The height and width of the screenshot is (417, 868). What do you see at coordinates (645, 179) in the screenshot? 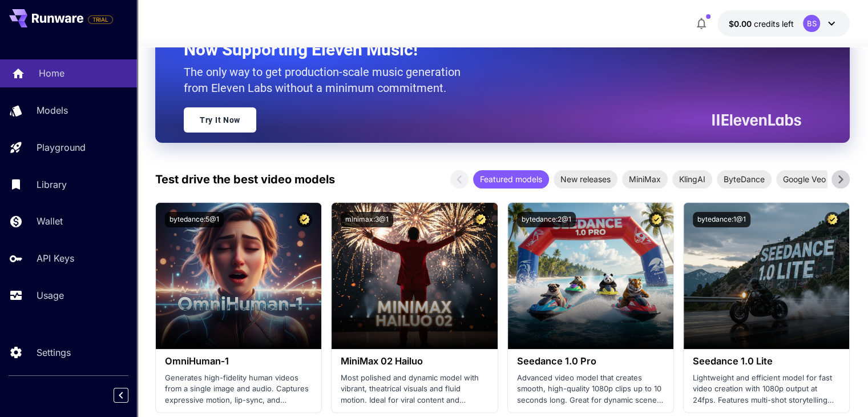
I see `span: MiniMax` at bounding box center [645, 179].